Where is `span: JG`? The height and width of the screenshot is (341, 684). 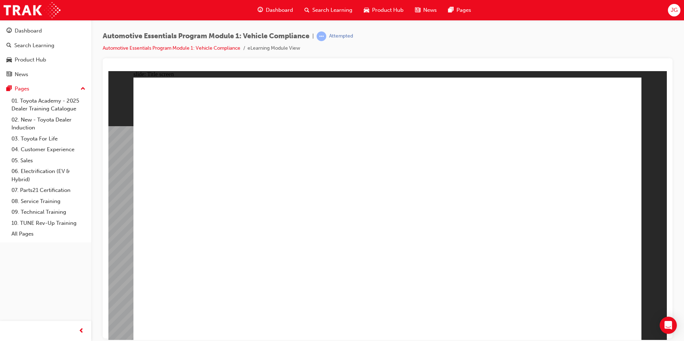 span: JG is located at coordinates (674, 10).